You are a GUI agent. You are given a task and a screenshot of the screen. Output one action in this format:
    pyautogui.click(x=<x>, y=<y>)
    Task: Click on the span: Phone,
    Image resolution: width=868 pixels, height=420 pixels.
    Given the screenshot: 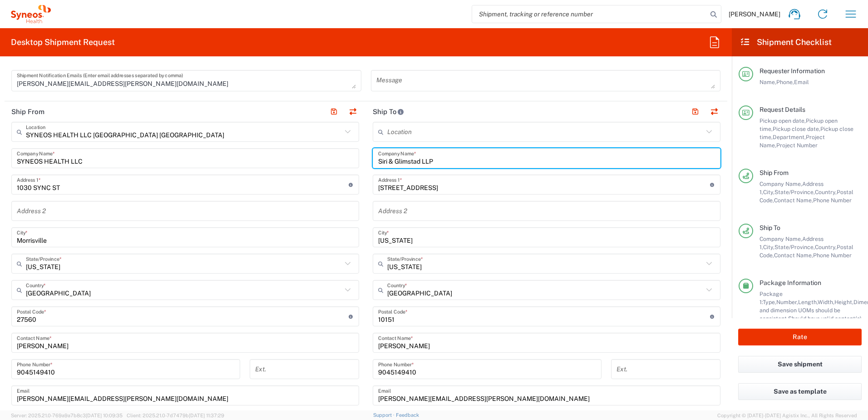 What is the action you would take?
    pyautogui.click(x=785, y=82)
    